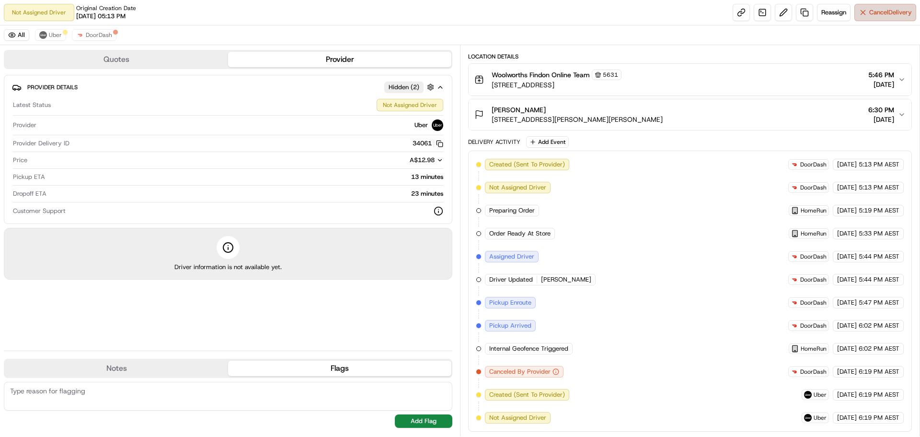  Describe the element at coordinates (116, 368) in the screenshot. I see `button: Notes` at that location.